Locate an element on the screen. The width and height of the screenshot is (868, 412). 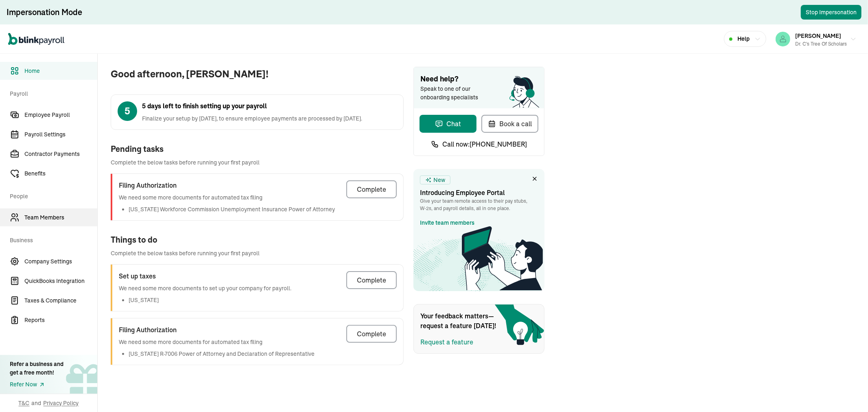
span: New is located at coordinates (439, 180).